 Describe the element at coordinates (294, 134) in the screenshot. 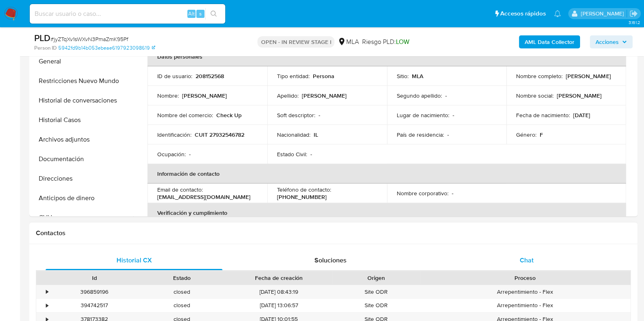

I see `p: Nacionalidad :` at that location.